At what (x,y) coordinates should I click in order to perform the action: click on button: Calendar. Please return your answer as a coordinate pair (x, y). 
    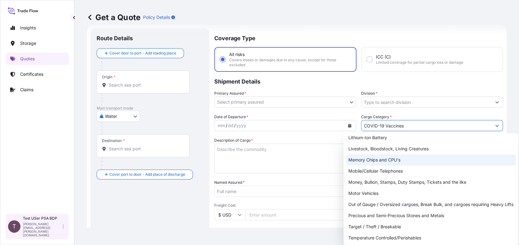
    Looking at the image, I should click on (349, 126).